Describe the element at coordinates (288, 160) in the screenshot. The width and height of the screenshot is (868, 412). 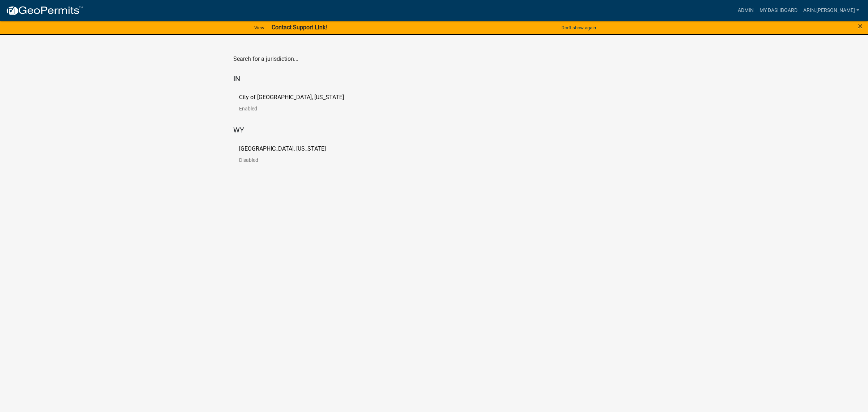
I see `p: Disabled` at that location.